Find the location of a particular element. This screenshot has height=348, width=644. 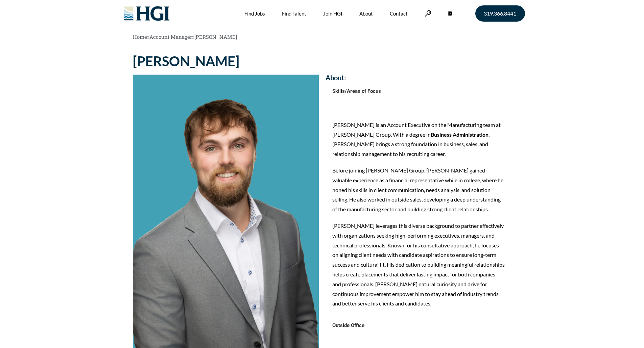

span: 319.366.8441 is located at coordinates (500, 13).